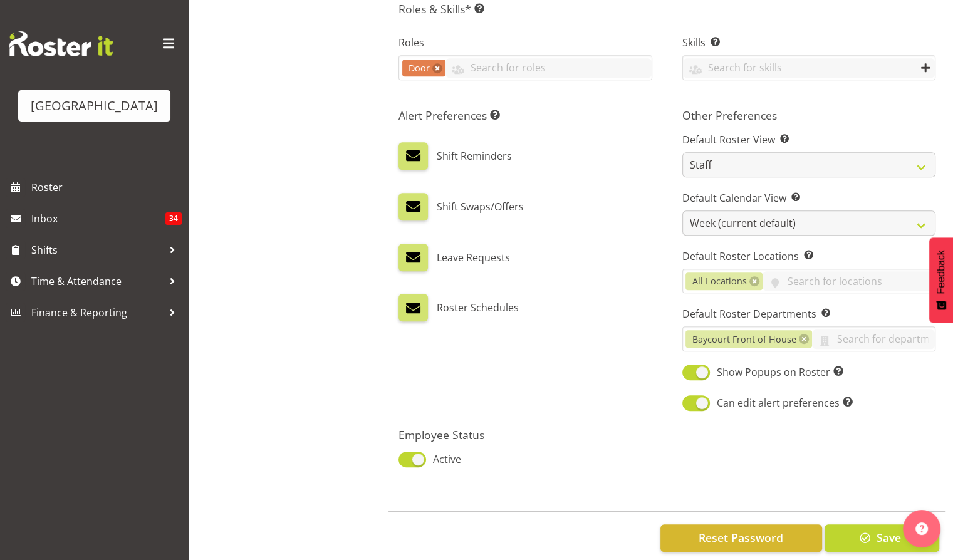 The image size is (953, 560). I want to click on label: Default Roster Departments, so click(809, 314).